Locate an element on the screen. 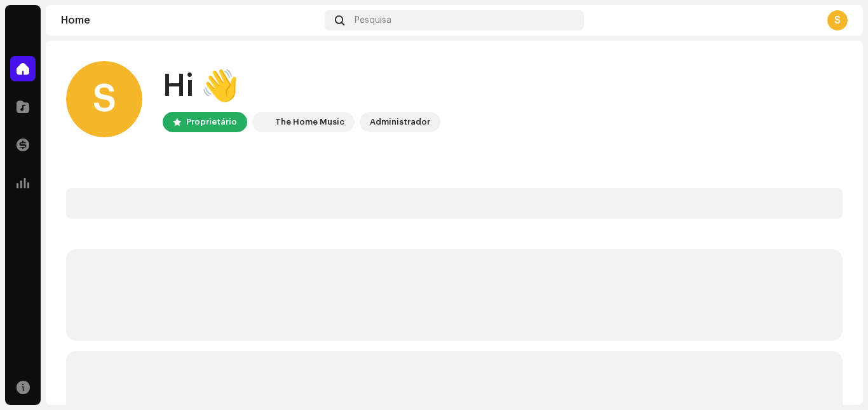 The height and width of the screenshot is (410, 868). div: Home is located at coordinates (190, 20).